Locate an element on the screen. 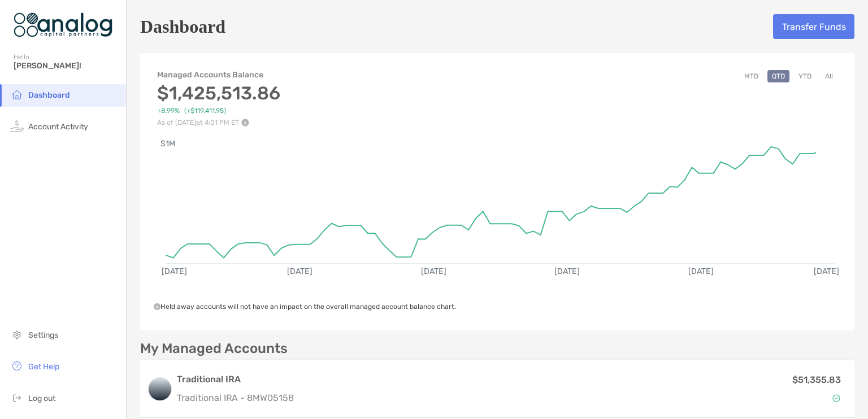  span: Log out is located at coordinates (42, 398).